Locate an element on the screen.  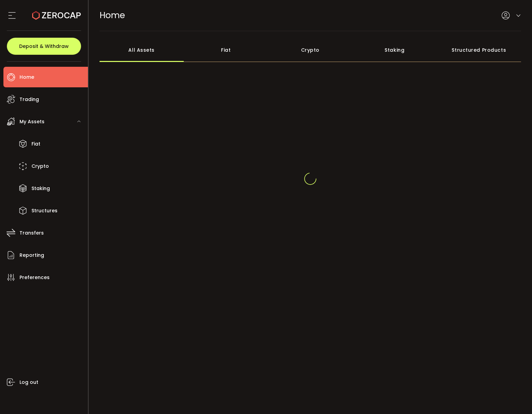
div: All Assets is located at coordinates (142, 50).